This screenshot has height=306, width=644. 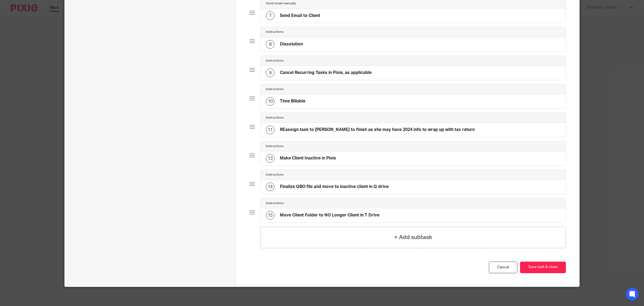 I want to click on h4: Send Email to Client, so click(x=300, y=16).